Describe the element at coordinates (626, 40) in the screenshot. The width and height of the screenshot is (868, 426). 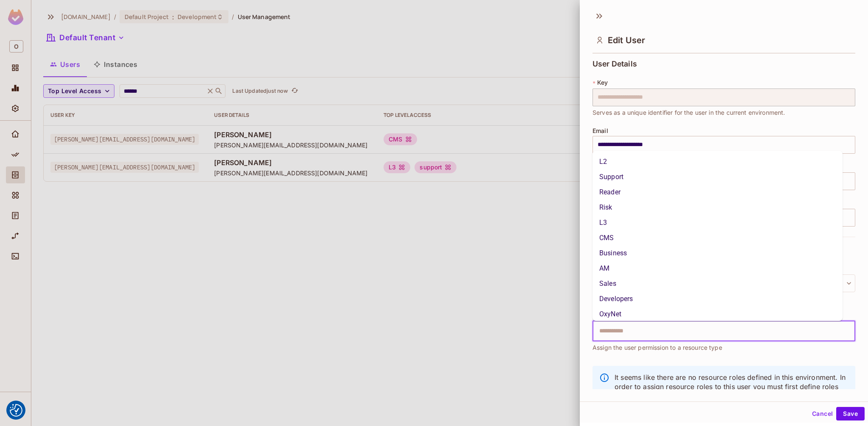
I see `span: Edit User` at that location.